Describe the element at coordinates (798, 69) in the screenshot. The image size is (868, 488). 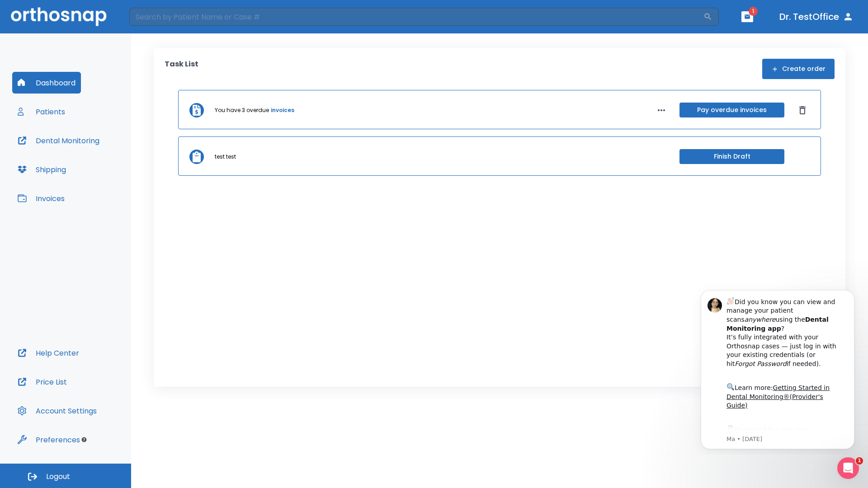
I see `button: Create order` at that location.